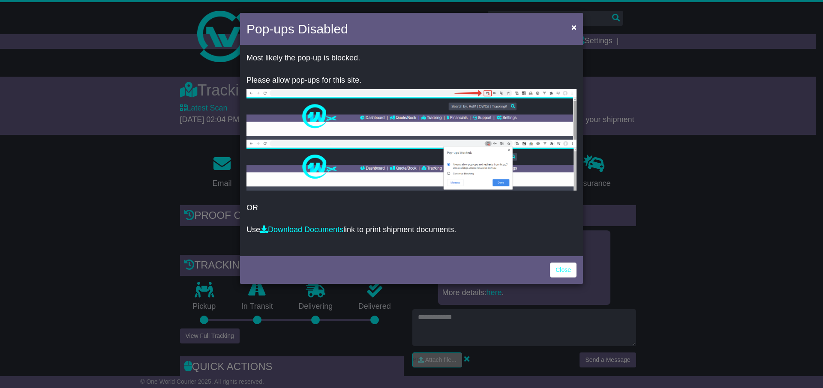 The image size is (823, 388). What do you see at coordinates (563, 270) in the screenshot?
I see `a: Close` at bounding box center [563, 270].